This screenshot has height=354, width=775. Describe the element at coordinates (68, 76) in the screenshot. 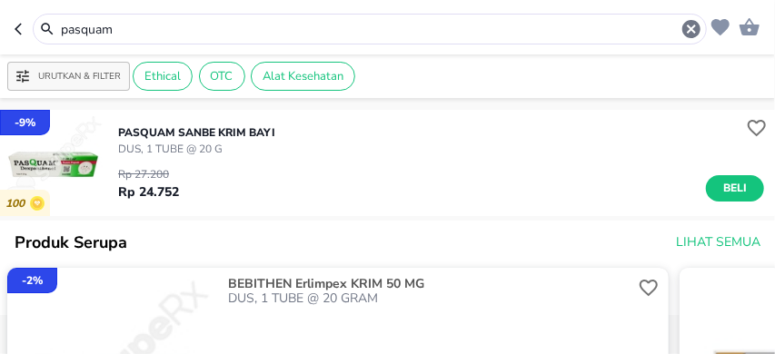

I see `button: Urutkan & Filter` at that location.